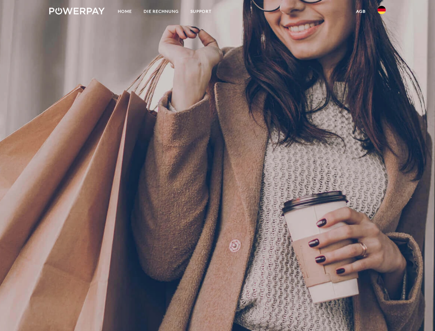 The height and width of the screenshot is (331, 435). Describe the element at coordinates (77, 11) in the screenshot. I see `img: logo-powerpay-white.svg` at that location.